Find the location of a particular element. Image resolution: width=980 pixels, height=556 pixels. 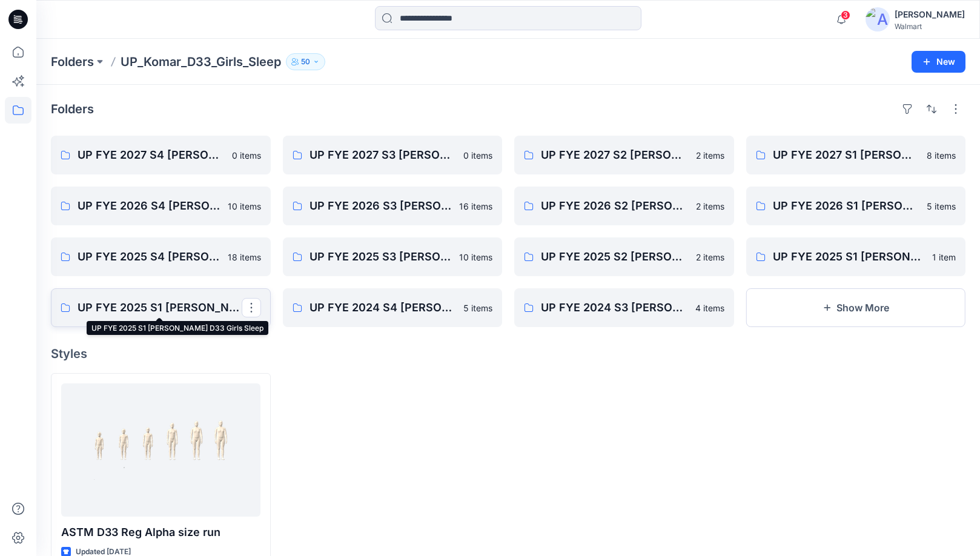

p: 1 item is located at coordinates (944, 257).